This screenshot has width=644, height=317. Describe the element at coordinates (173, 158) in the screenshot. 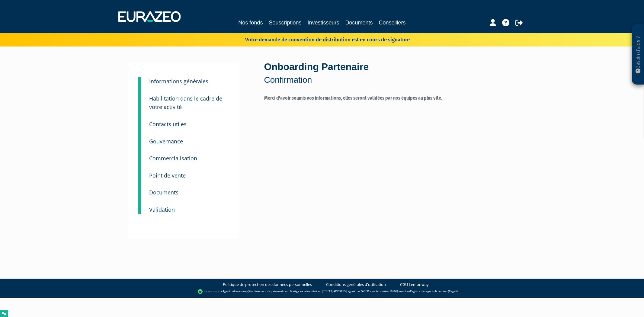

I see `small: Commercialisation` at that location.